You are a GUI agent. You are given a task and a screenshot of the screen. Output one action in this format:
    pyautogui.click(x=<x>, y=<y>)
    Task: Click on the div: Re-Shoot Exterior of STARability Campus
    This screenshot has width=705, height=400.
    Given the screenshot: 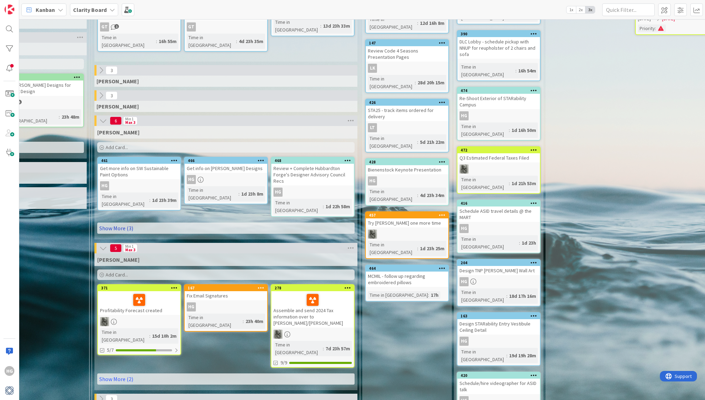 What is the action you would take?
    pyautogui.click(x=498, y=101)
    